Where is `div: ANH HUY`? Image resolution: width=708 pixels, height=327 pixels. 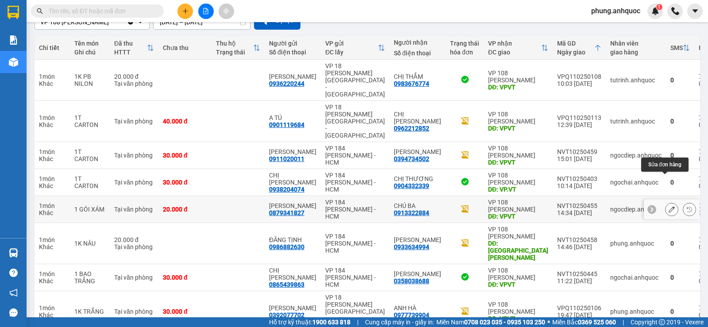 div: ANH HUY is located at coordinates (292, 206).